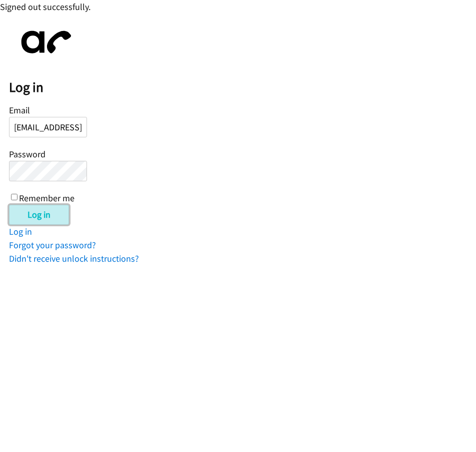 The image size is (476, 452). What do you see at coordinates (19, 110) in the screenshot?
I see `label: Email` at bounding box center [19, 110].